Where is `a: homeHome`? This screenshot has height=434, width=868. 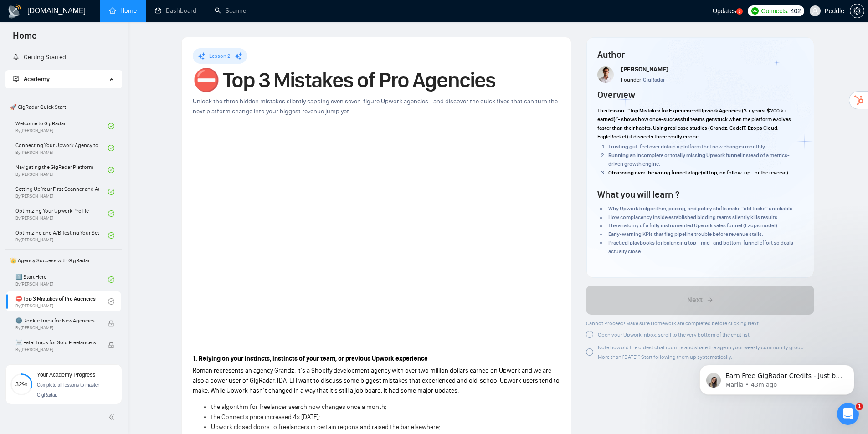 a: homeHome is located at coordinates (123, 10).